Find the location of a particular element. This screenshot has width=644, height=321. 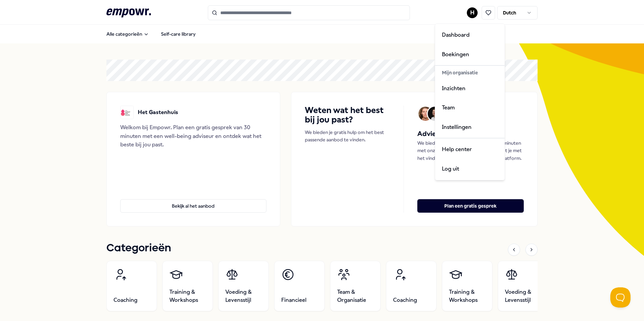

a: Inzichten is located at coordinates (470, 89).